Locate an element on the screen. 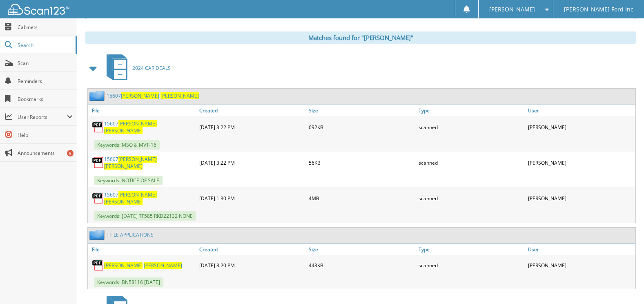  span: Announcements is located at coordinates (45, 153).